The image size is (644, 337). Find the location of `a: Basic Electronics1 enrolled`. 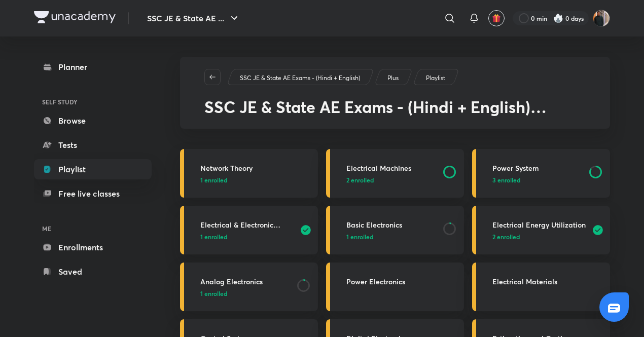

a: Basic Electronics1 enrolled is located at coordinates (395, 230).